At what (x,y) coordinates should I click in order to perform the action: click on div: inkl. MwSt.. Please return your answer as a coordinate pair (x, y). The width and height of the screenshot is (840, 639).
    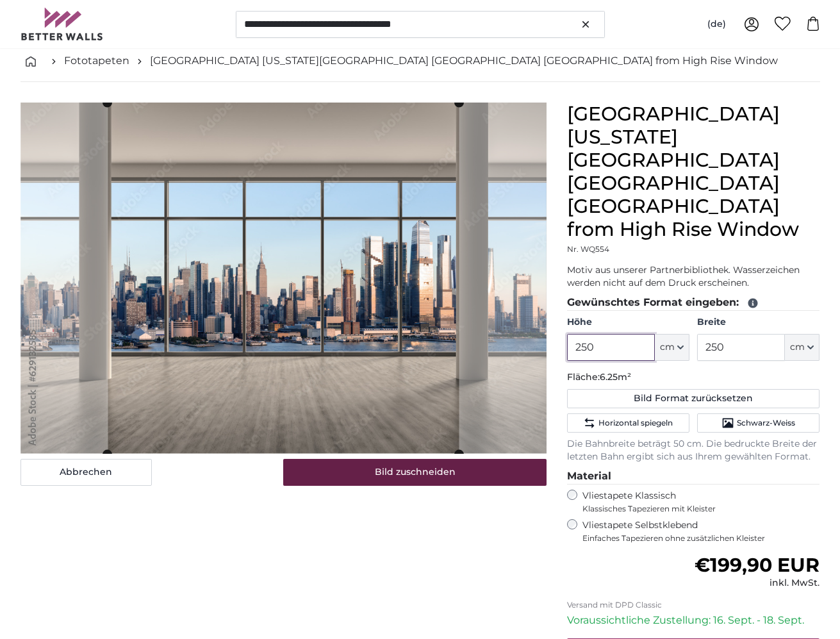
    Looking at the image, I should click on (757, 583).